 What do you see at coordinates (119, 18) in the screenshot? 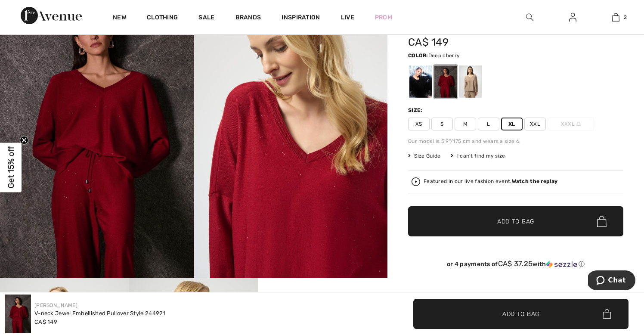
I see `a: New` at bounding box center [119, 18].